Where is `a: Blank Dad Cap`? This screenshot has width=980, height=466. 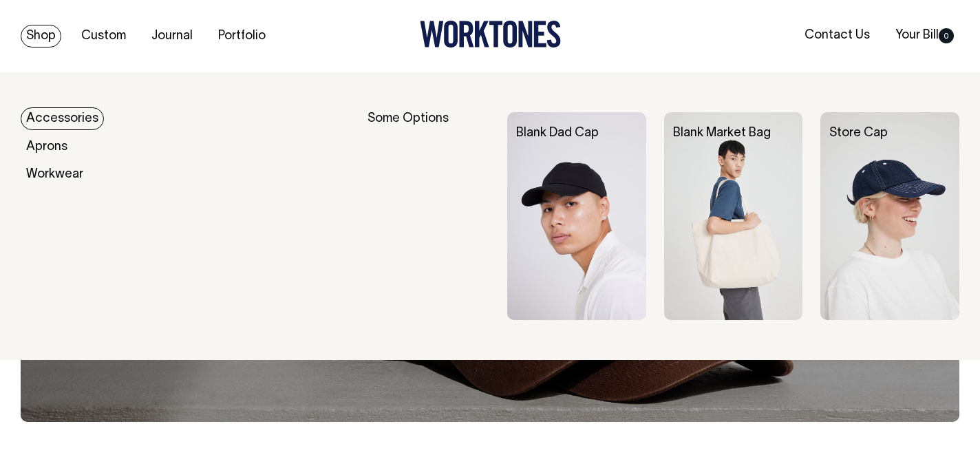 a: Blank Dad Cap is located at coordinates (557, 133).